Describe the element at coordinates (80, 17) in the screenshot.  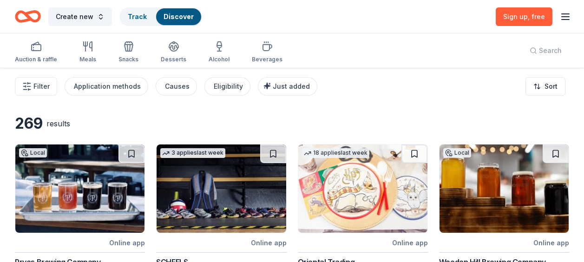
I see `button: Create new` at that location.